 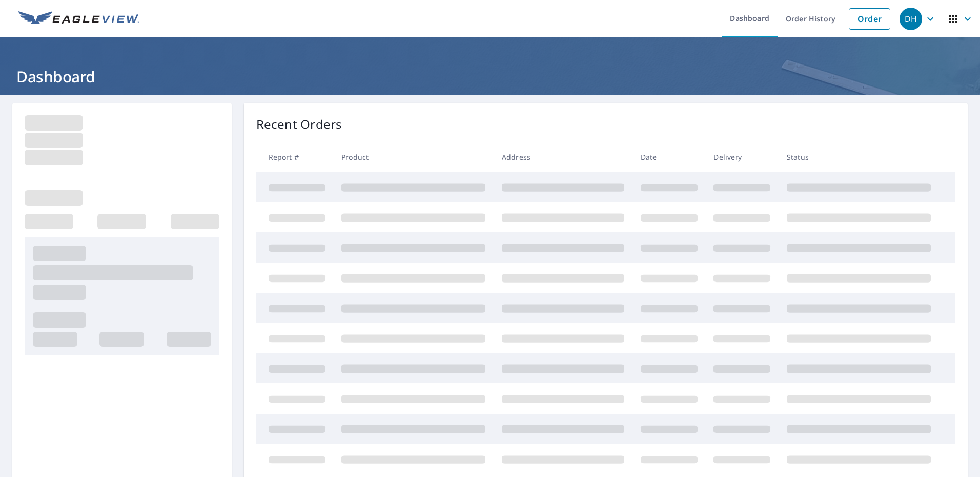 What do you see at coordinates (742, 157) in the screenshot?
I see `th: Delivery` at bounding box center [742, 157].